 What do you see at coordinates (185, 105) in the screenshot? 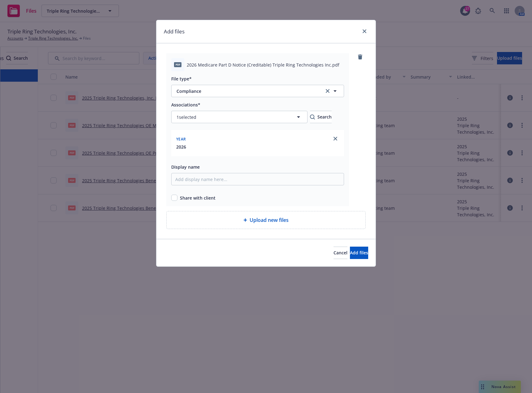
I see `span: Associations*` at bounding box center [185, 105].